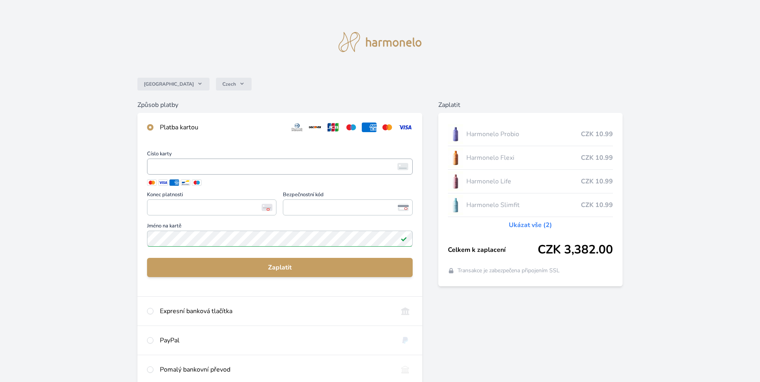 The image size is (760, 382). What do you see at coordinates (280, 155) in the screenshot?
I see `span: Číslo karty` at bounding box center [280, 155].